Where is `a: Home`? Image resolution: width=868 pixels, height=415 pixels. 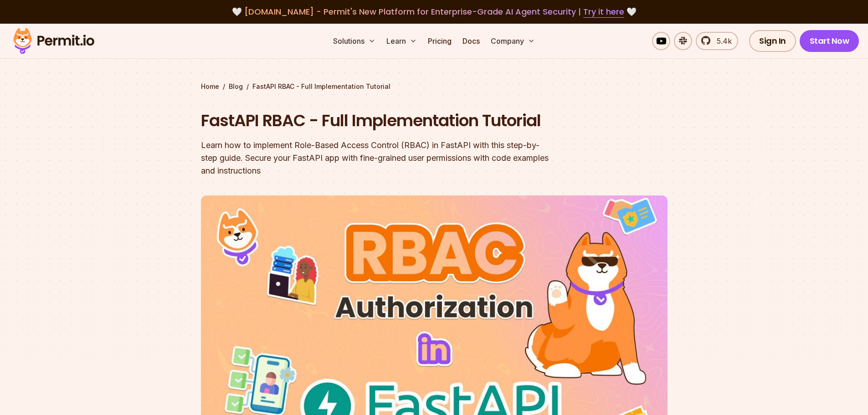 a: Home is located at coordinates (210, 86).